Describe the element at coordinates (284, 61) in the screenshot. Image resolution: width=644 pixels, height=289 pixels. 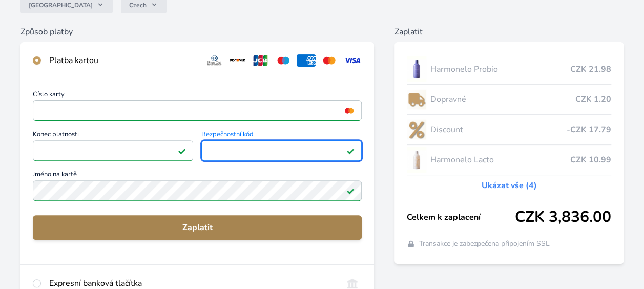
I see `img: maestro.svg` at that location.